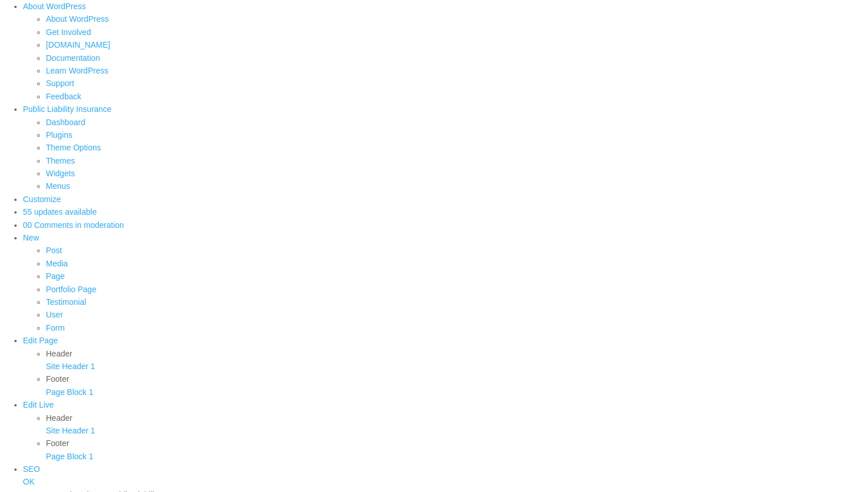  I want to click on a: User, so click(55, 315).